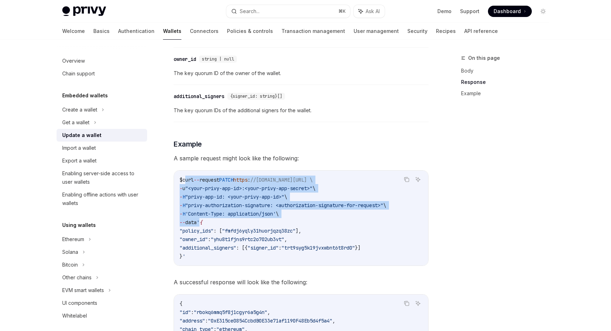 This screenshot has height=331, width=611. I want to click on span: Ask AI, so click(373, 11).